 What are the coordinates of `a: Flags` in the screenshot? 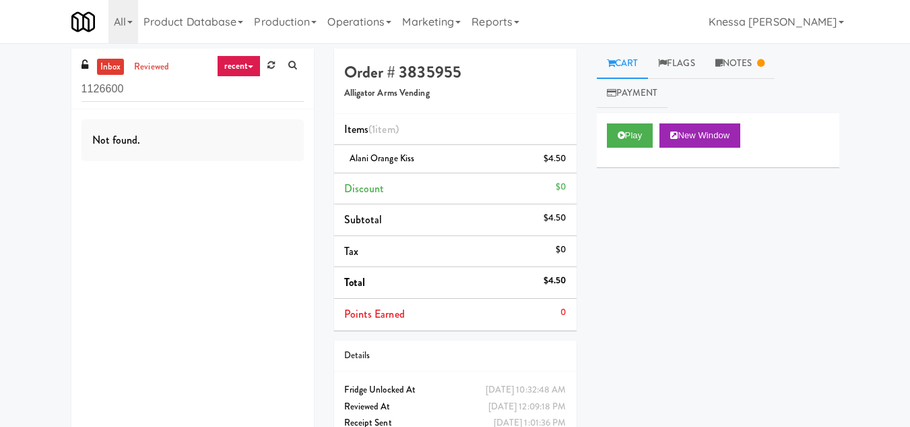 It's located at (677, 63).